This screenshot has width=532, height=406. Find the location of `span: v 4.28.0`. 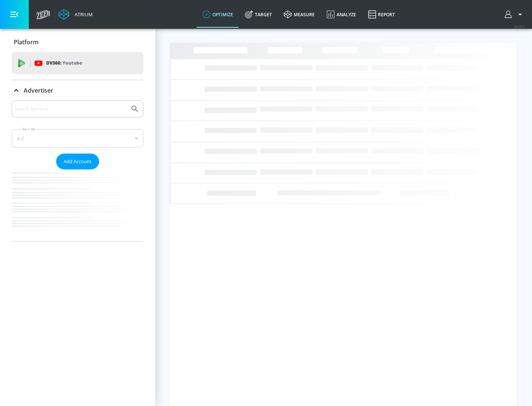

span: v 4.28.0 is located at coordinates (519, 27).